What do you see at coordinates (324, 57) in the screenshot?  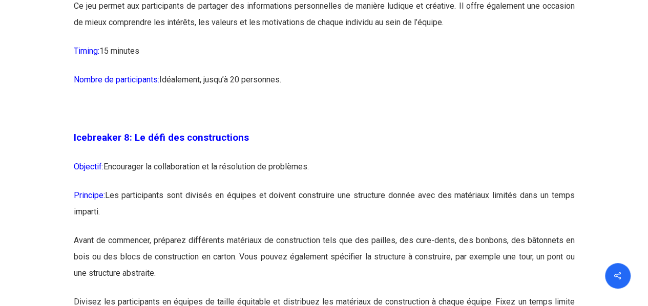 I see `p: 15 minutes` at bounding box center [324, 57].